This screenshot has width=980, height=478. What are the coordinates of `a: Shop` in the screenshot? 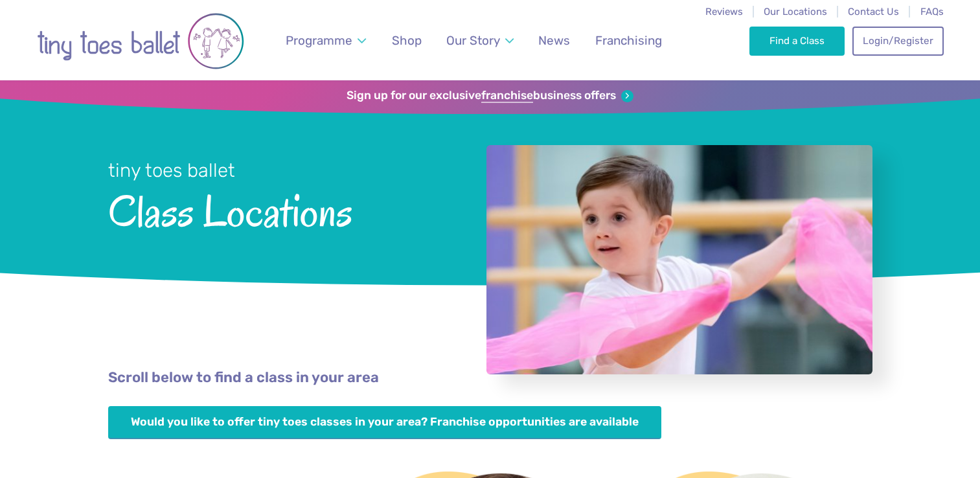 It's located at (406, 40).